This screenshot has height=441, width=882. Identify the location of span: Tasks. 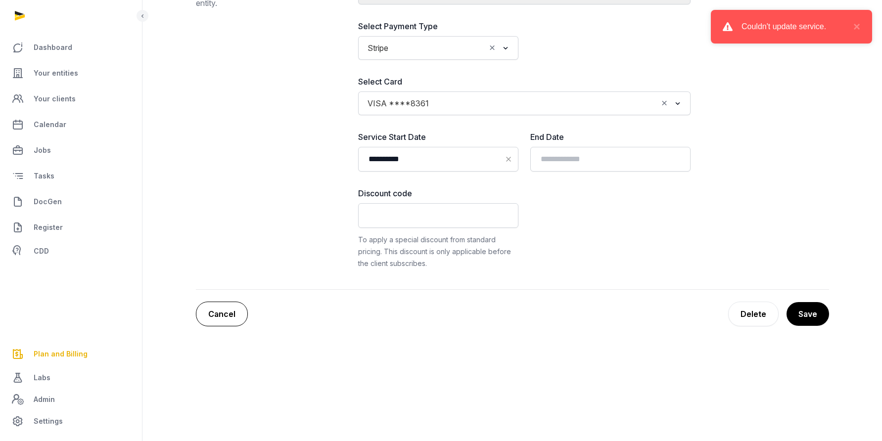
(44, 176).